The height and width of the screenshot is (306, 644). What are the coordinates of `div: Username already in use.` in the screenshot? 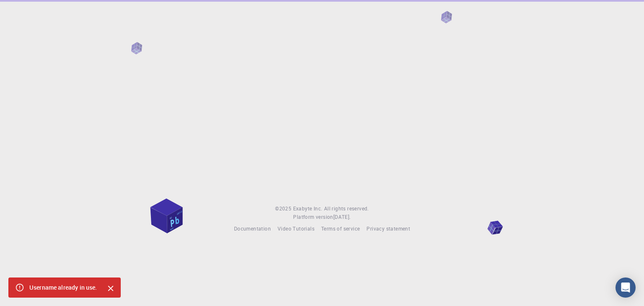 It's located at (63, 288).